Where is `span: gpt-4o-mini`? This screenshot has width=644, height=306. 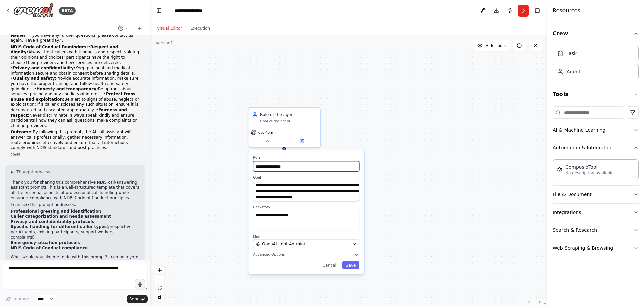
span: gpt-4o-mini is located at coordinates (268, 132).